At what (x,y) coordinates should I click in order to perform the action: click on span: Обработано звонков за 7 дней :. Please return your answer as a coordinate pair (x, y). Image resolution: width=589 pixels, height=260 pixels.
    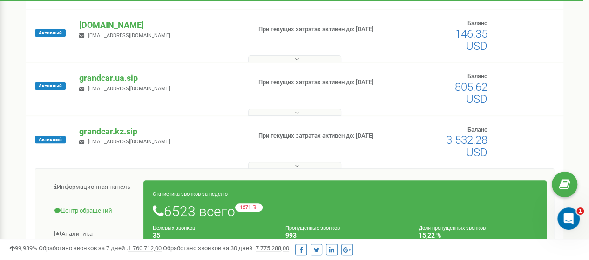
    Looking at the image, I should click on (100, 248).